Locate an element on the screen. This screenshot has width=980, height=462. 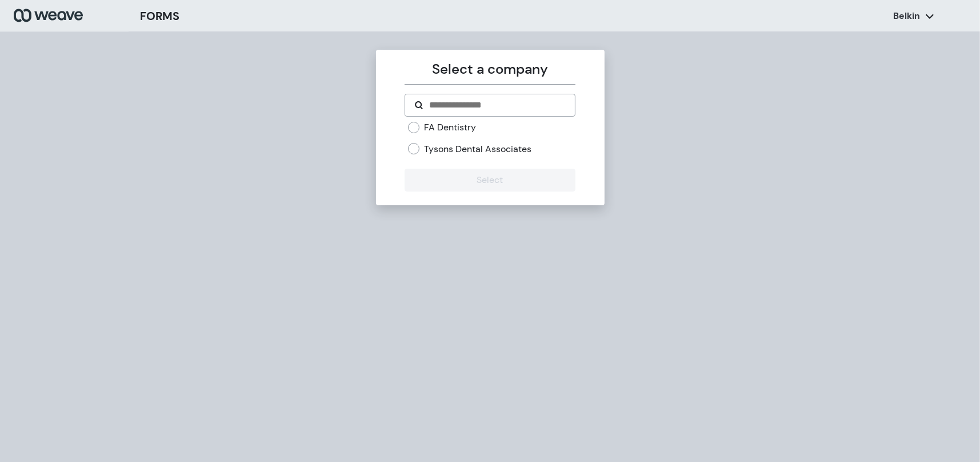
p: Belkin is located at coordinates (906, 16).